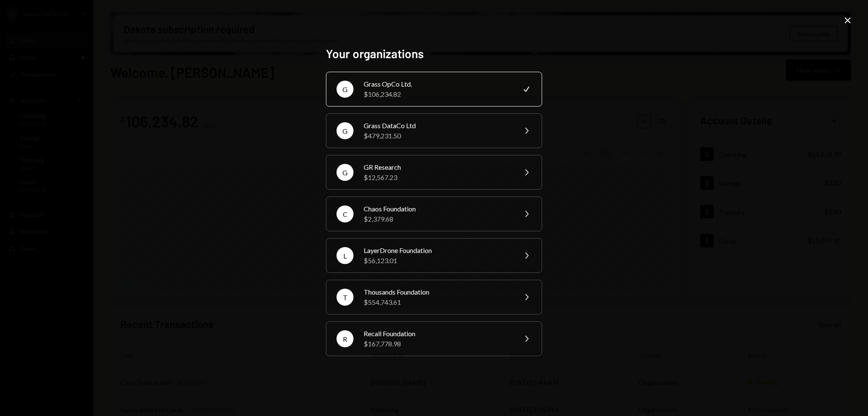 The height and width of the screenshot is (416, 868). Describe the element at coordinates (434, 214) in the screenshot. I see `button: CChaos Foundation$2,379.68` at that location.